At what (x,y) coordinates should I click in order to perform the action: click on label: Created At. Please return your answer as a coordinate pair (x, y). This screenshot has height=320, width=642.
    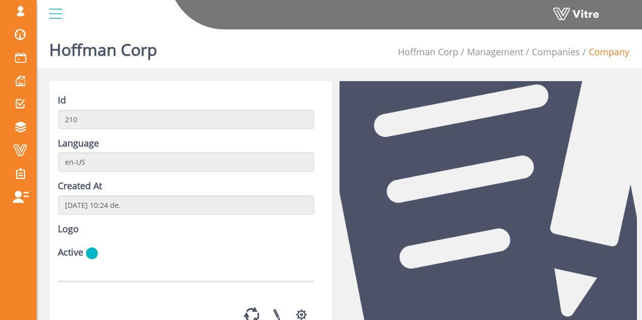
    Looking at the image, I should click on (80, 186).